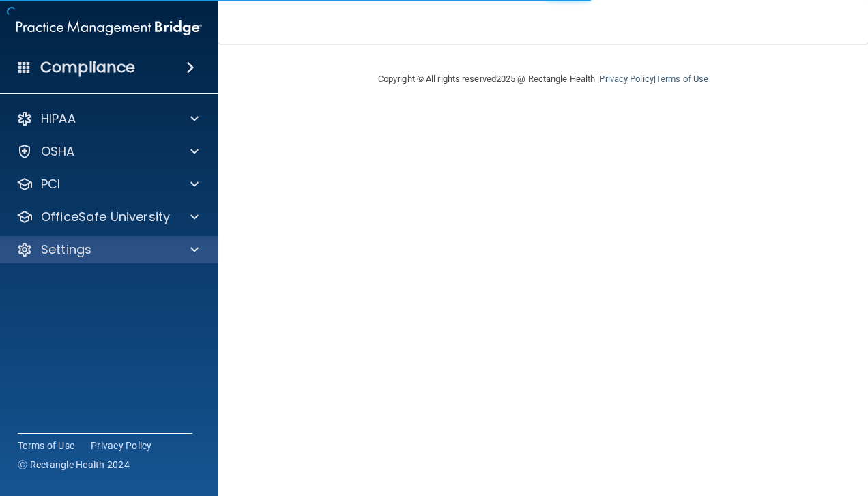  I want to click on p: OSHA, so click(58, 151).